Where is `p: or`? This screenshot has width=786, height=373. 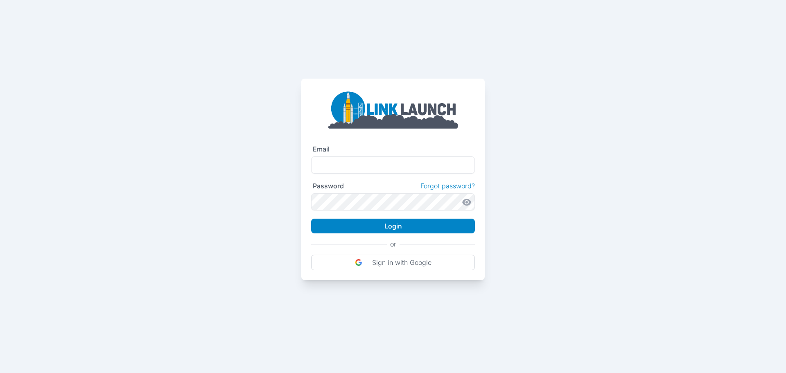 p: or is located at coordinates (393, 244).